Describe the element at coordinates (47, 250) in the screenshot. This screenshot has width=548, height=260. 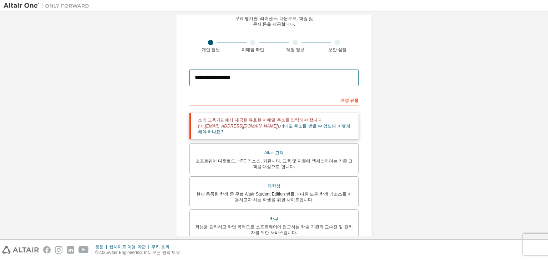
I see `img: facebook.svg` at that location.